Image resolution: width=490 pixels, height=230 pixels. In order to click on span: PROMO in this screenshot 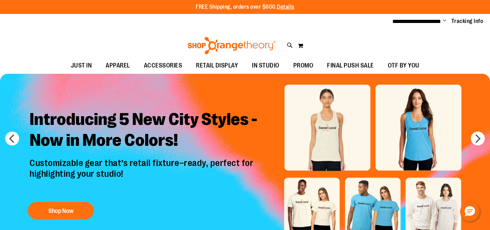, I will do `click(304, 65)`.